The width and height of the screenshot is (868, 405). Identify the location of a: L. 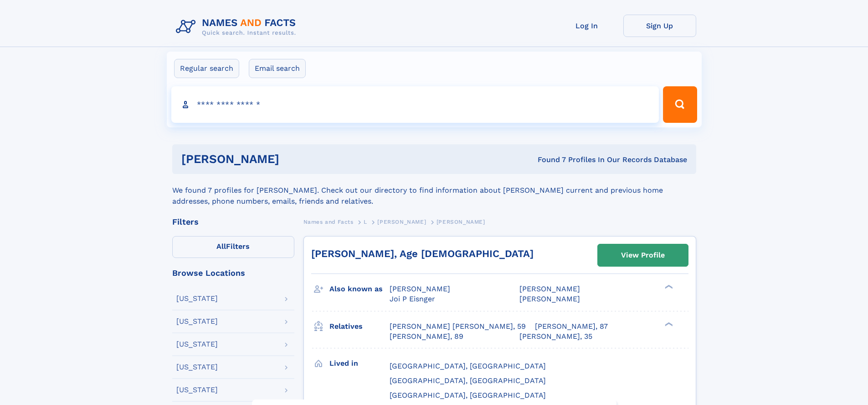
(365, 221).